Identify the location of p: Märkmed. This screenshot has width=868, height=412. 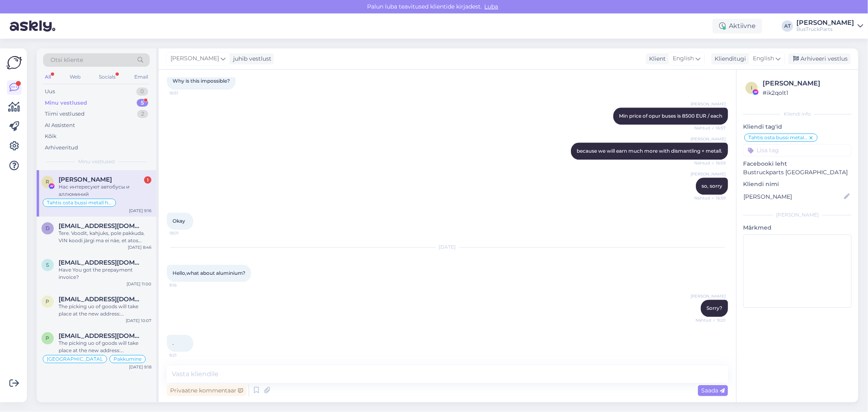
(797, 228).